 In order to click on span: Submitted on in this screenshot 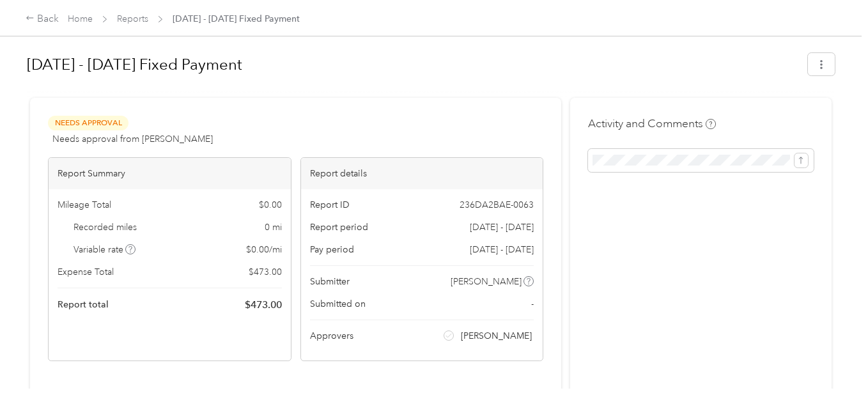, I will do `click(337, 303)`.